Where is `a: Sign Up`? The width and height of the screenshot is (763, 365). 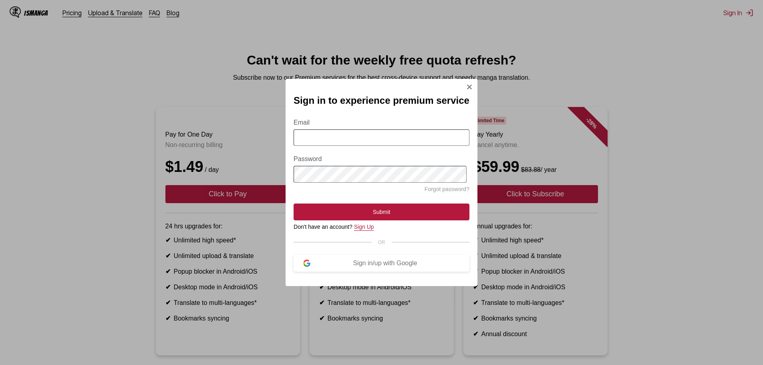 a: Sign Up is located at coordinates (364, 227).